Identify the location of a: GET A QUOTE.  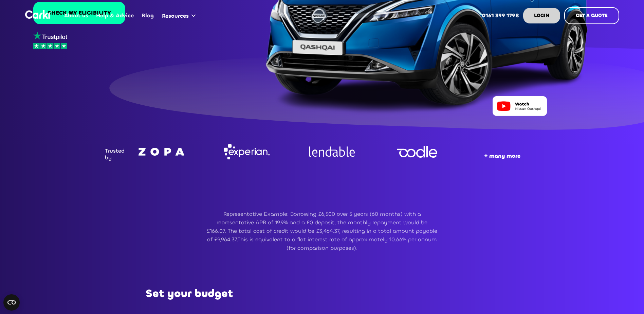
(592, 16).